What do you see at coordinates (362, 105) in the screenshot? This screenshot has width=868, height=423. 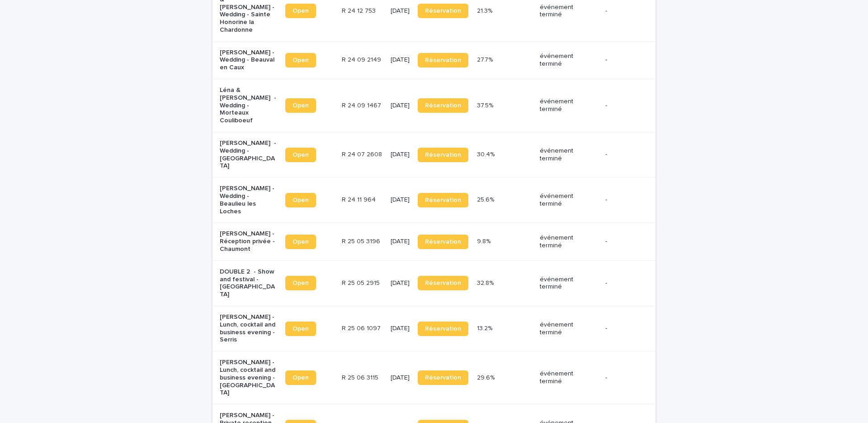 I see `p: R 24 09 1467` at bounding box center [362, 105].